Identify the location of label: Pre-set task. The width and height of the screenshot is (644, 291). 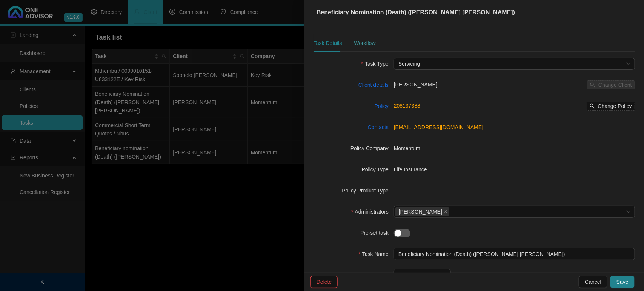
(377, 233).